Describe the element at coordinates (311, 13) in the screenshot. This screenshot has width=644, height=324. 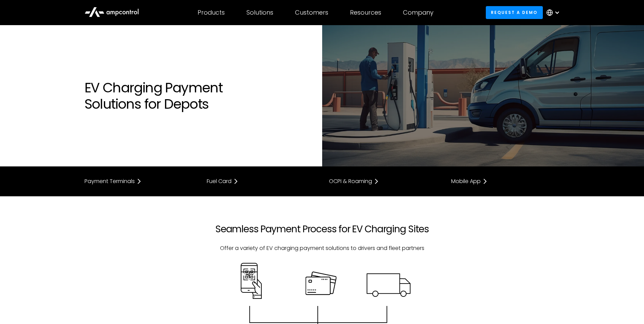
I see `div: Customers` at that location.